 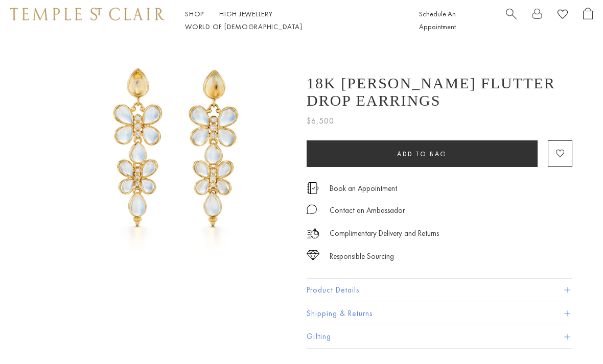 What do you see at coordinates (384, 233) in the screenshot?
I see `p: Complimentary Delivery and Returns` at bounding box center [384, 233].